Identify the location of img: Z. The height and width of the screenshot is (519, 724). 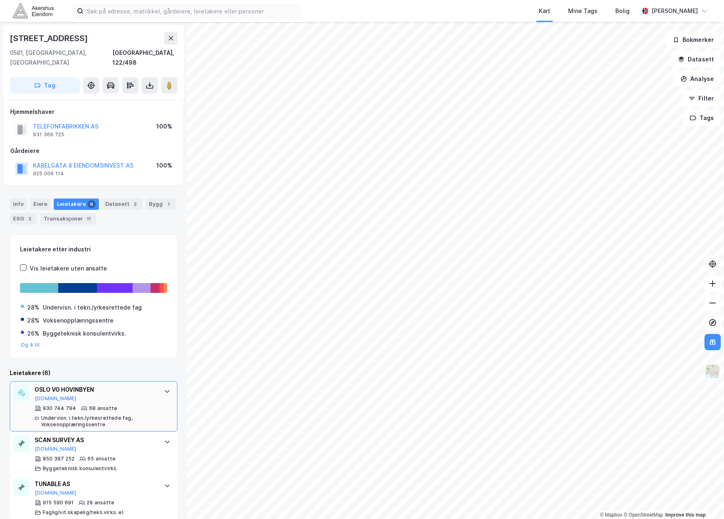
(713, 372).